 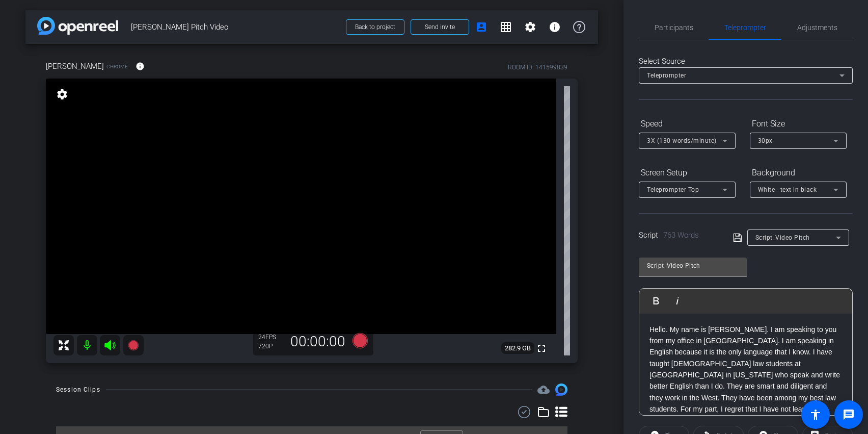 What do you see at coordinates (678, 301) in the screenshot?
I see `button: Italic (Ctrl+I)` at bounding box center [678, 301].